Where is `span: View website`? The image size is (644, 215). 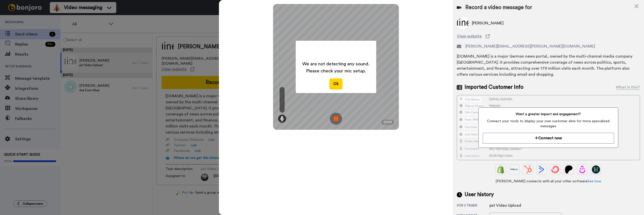
span: View website is located at coordinates (469, 36).